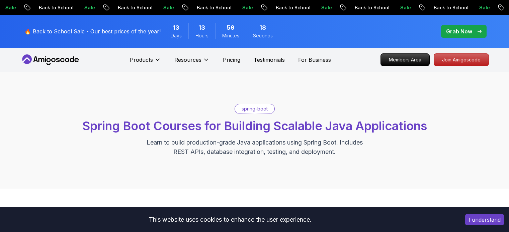  What do you see at coordinates (263, 28) in the screenshot?
I see `span: 18 Seconds` at bounding box center [263, 28].